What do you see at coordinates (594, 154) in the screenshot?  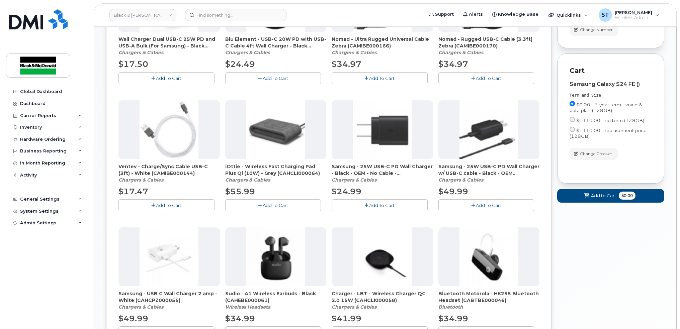 I see `button: Change Product` at bounding box center [594, 154].